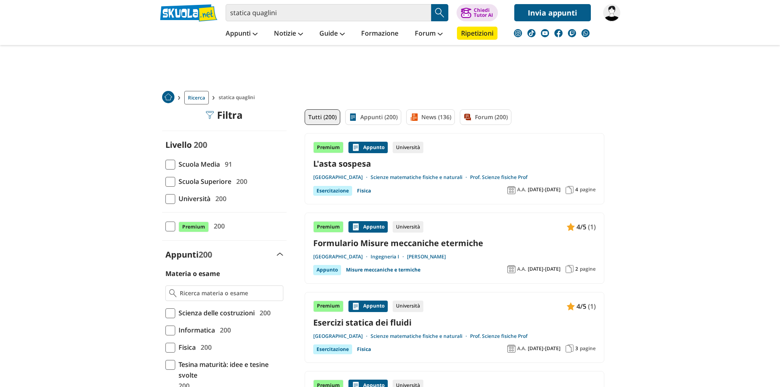 Image resolution: width=780 pixels, height=387 pixels. Describe the element at coordinates (322, 117) in the screenshot. I see `a: Tutti (200)` at that location.